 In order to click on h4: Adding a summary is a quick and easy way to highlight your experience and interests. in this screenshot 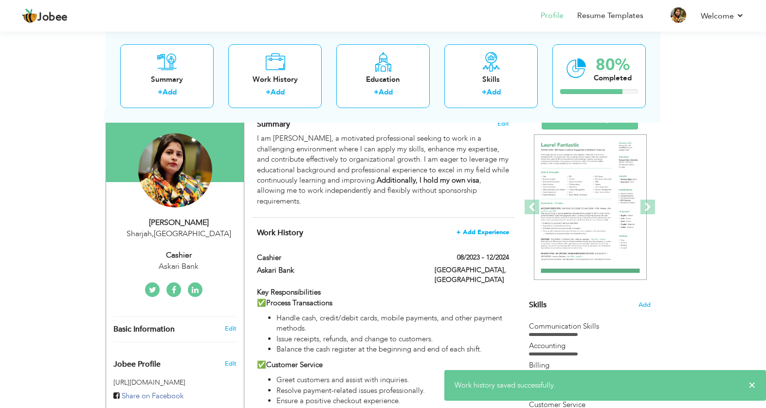, I will do `click(383, 124)`.